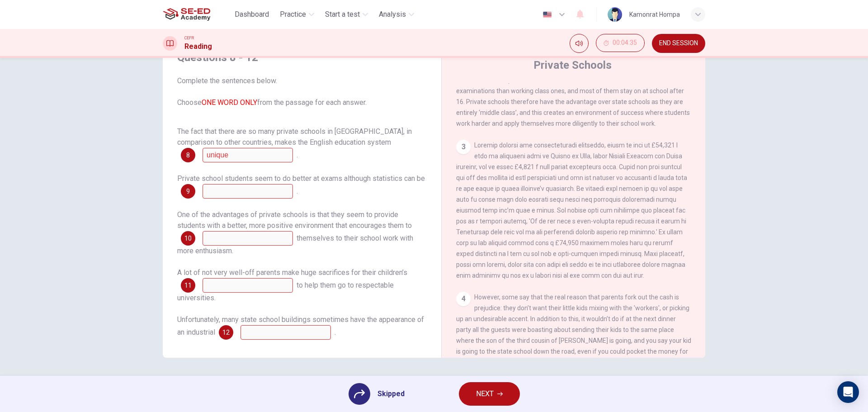 The width and height of the screenshot is (868, 412). What do you see at coordinates (625, 43) in the screenshot?
I see `span: 00:04:35` at bounding box center [625, 43].